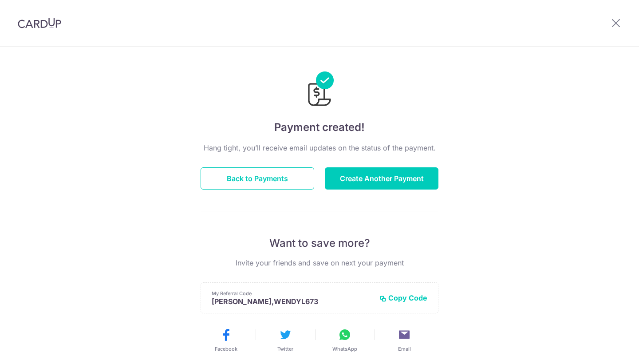  What do you see at coordinates (403, 298) in the screenshot?
I see `button: Copy Code` at bounding box center [403, 298].